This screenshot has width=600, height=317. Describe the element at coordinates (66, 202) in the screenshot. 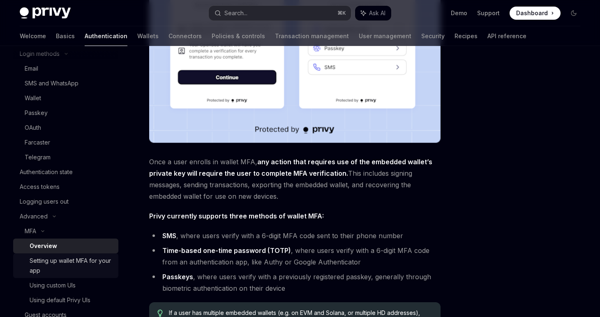

I see `a: Logging users out` at that location.